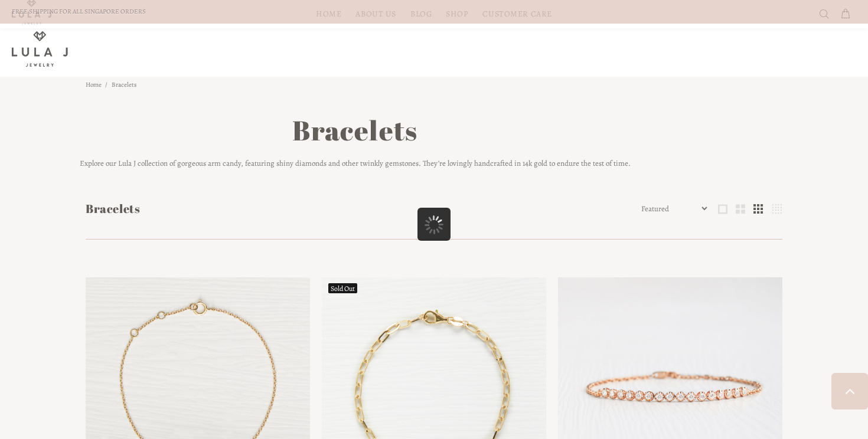  What do you see at coordinates (421, 13) in the screenshot?
I see `a: Blog` at bounding box center [421, 13].